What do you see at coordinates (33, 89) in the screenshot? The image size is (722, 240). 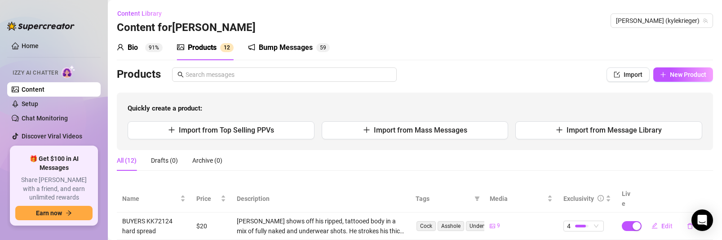 I see `a: Content` at bounding box center [33, 89].